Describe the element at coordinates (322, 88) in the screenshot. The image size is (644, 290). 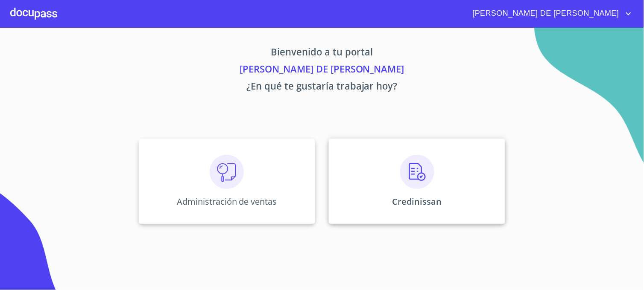
I see `p: ¿En qué te gustaría trabajar hoy?` at that location.